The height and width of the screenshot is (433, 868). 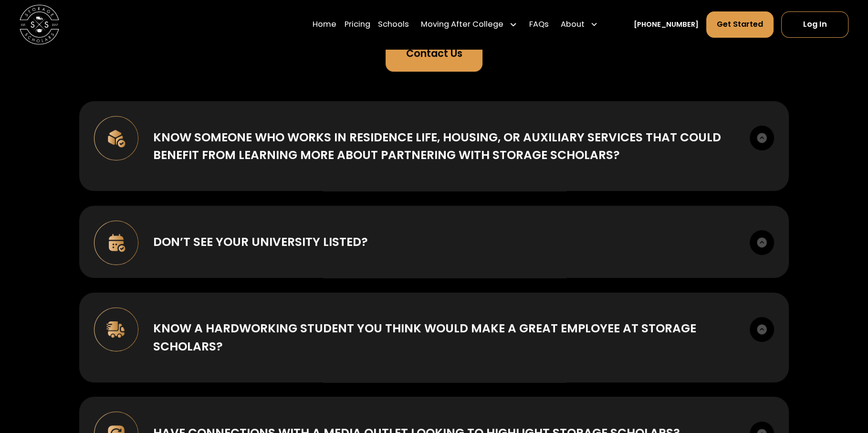 I want to click on a: Contact Us, so click(x=434, y=54).